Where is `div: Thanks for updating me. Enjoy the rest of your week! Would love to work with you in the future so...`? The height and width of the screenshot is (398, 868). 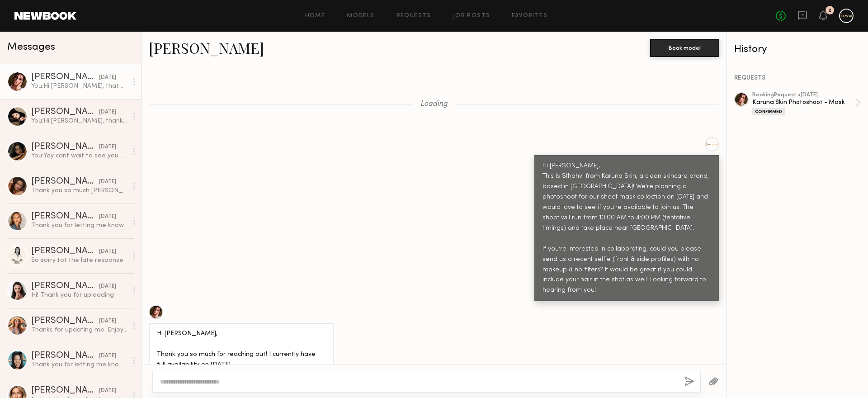 div: Thanks for updating me. Enjoy the rest of your week! Would love to work with you in the future so... is located at coordinates (79, 330).